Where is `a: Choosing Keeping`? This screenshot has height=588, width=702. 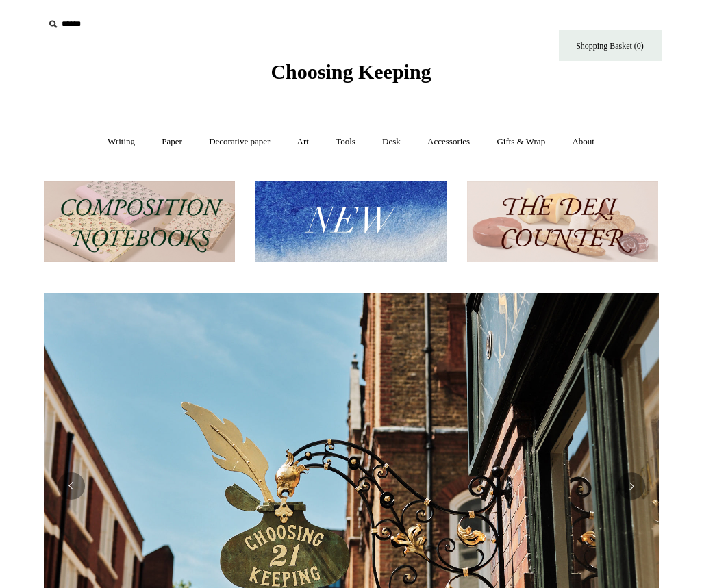 a: Choosing Keeping is located at coordinates (351, 76).